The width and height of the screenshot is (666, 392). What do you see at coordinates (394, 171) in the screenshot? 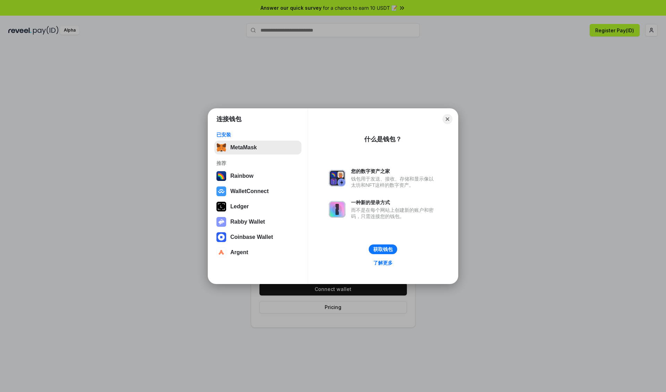
I see `div: 您的数字资产之家` at bounding box center [394, 171].